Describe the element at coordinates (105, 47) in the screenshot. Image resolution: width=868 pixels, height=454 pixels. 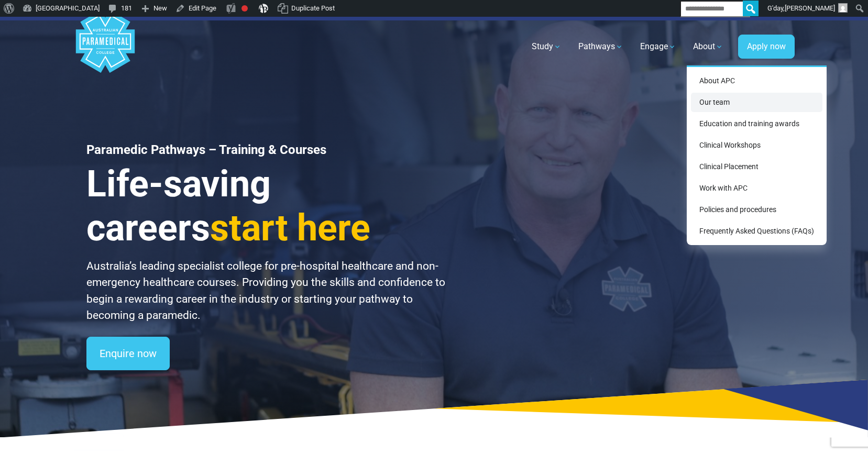
I see `a: Australian Paramedical College` at that location.